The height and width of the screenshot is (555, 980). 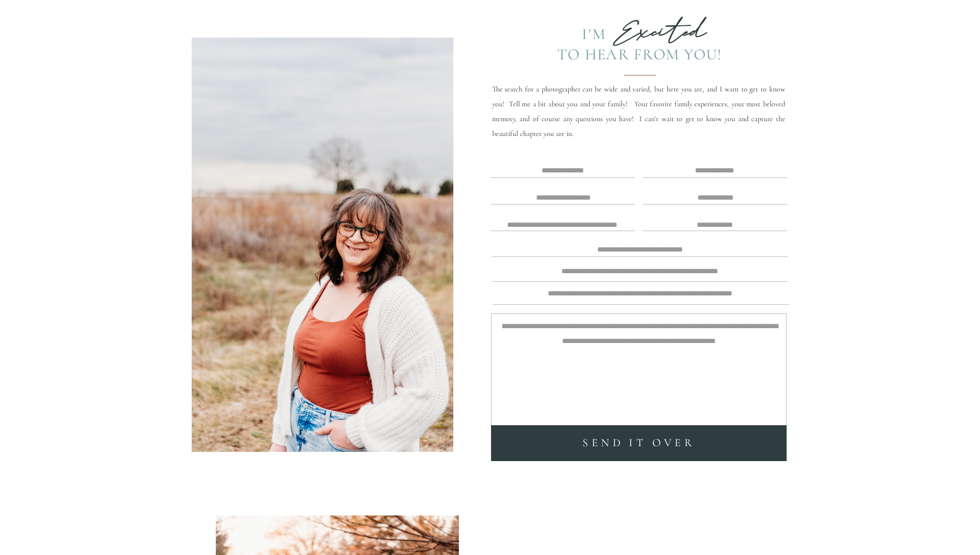 I want to click on div: I'm, so click(x=586, y=34).